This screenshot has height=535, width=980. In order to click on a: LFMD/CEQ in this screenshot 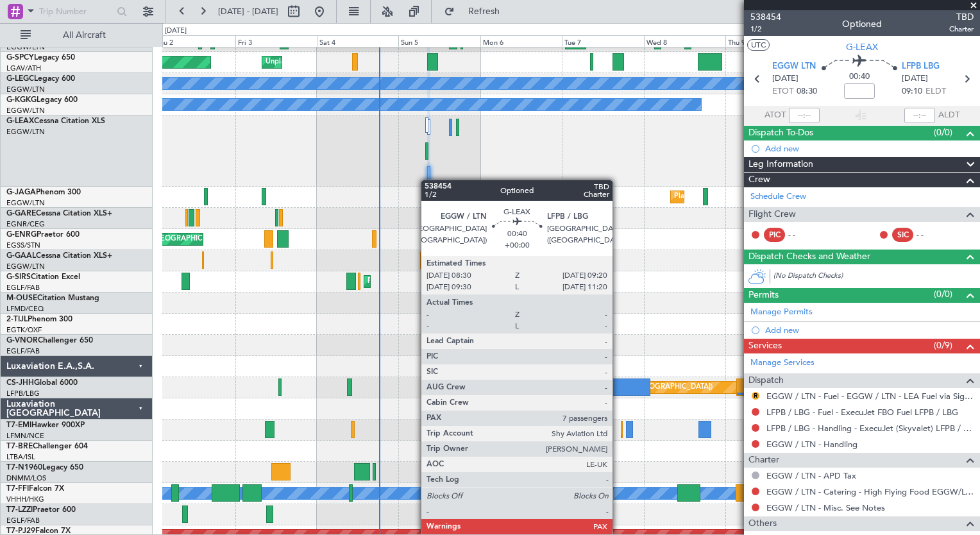, I will do `click(25, 309)`.